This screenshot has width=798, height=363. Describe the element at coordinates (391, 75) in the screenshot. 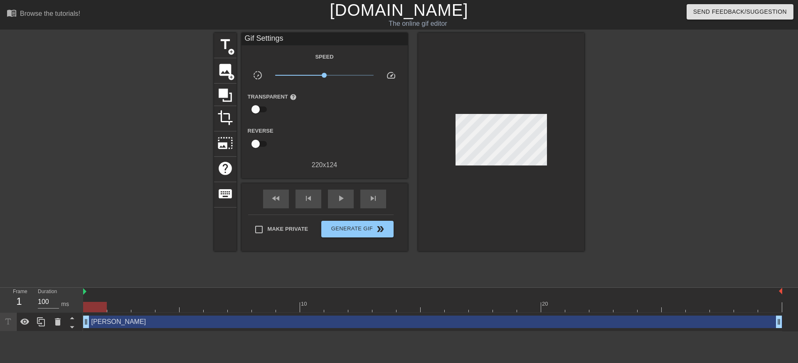

I see `span: speed` at that location.